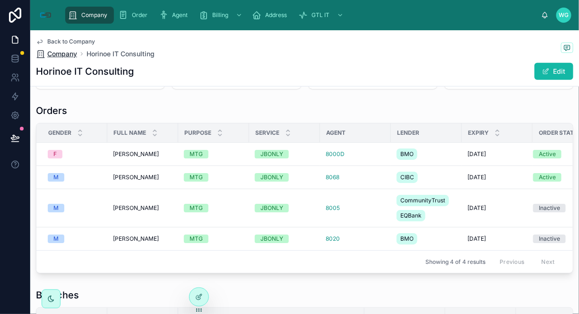  I want to click on h1: Branches, so click(57, 295).